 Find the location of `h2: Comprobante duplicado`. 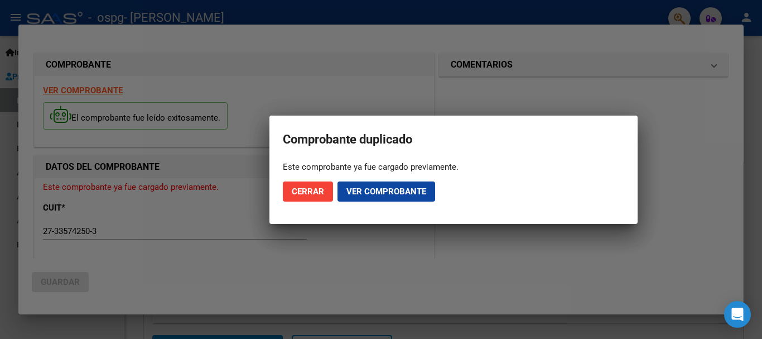

h2: Comprobante duplicado is located at coordinates (454, 139).